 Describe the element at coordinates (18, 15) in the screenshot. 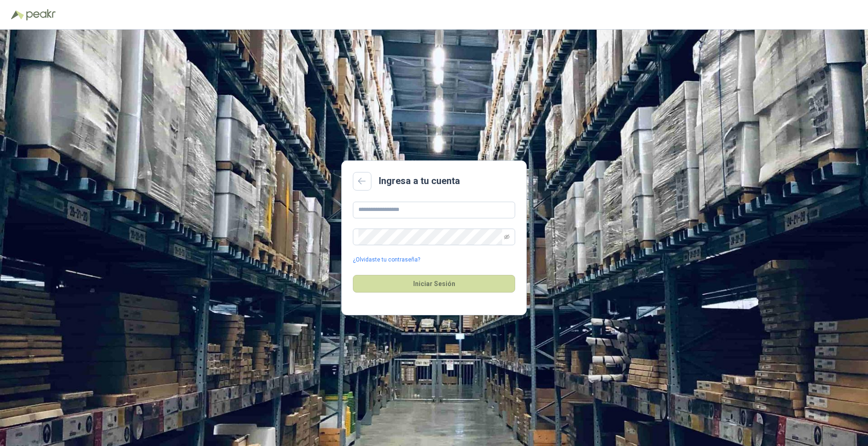

I see `img: Logo` at that location.